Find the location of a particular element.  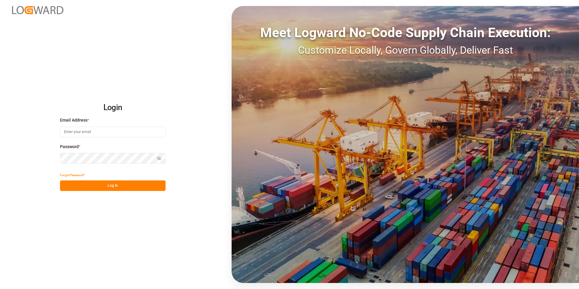

span: Email Address is located at coordinates (74, 120).